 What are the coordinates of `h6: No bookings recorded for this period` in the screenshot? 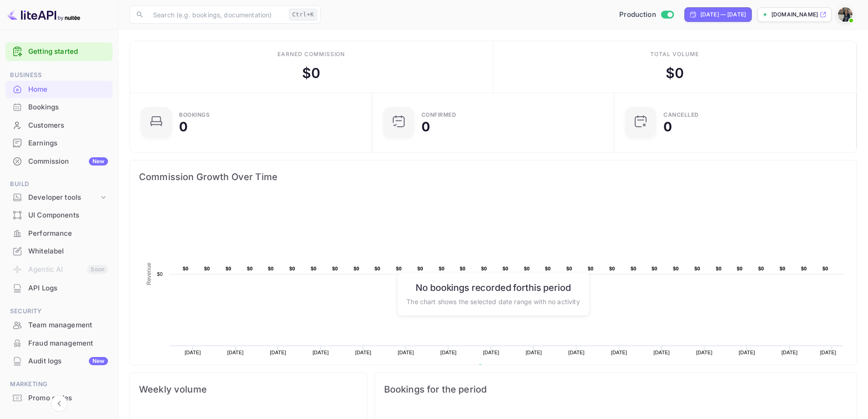 It's located at (493, 287).